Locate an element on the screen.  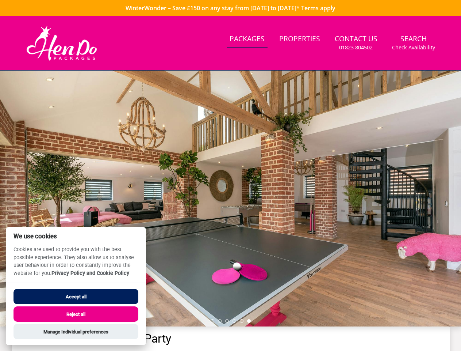
p: Cookies are used to provide you with the best possible experience. They also allow us to analyse ... is located at coordinates (76, 264).